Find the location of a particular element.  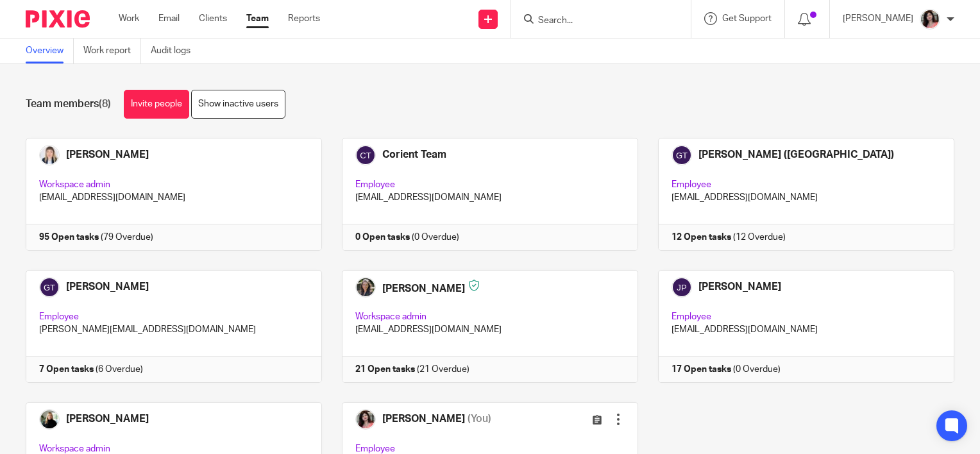

h1: Team members is located at coordinates (68, 104).